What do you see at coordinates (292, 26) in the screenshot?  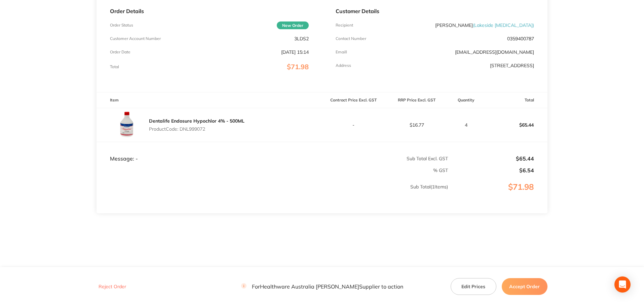 I see `span: New Order` at bounding box center [292, 26].